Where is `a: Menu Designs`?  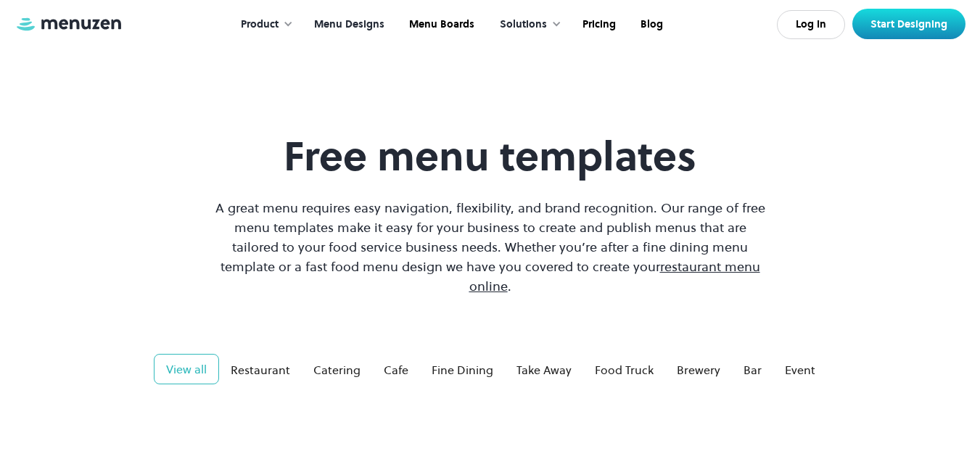 a: Menu Designs is located at coordinates (347, 25).